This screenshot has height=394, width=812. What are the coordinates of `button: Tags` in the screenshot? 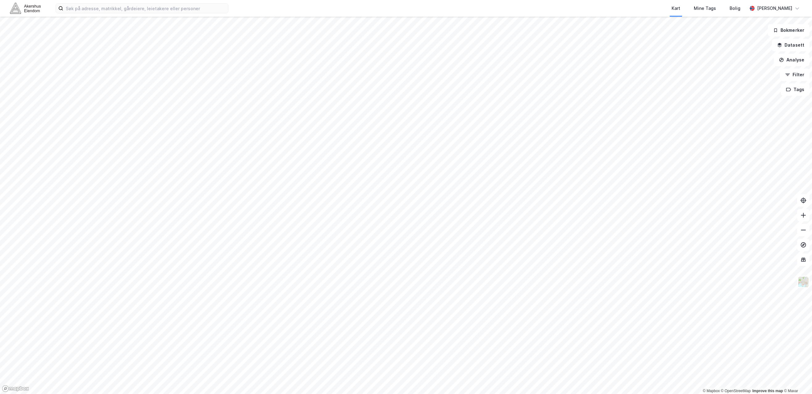 It's located at (795, 89).